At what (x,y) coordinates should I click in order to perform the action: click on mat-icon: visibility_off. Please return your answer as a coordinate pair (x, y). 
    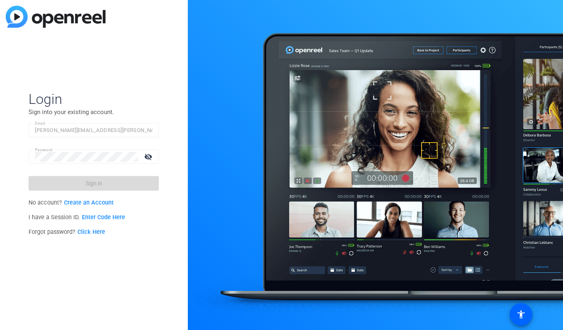
    Looking at the image, I should click on (149, 156).